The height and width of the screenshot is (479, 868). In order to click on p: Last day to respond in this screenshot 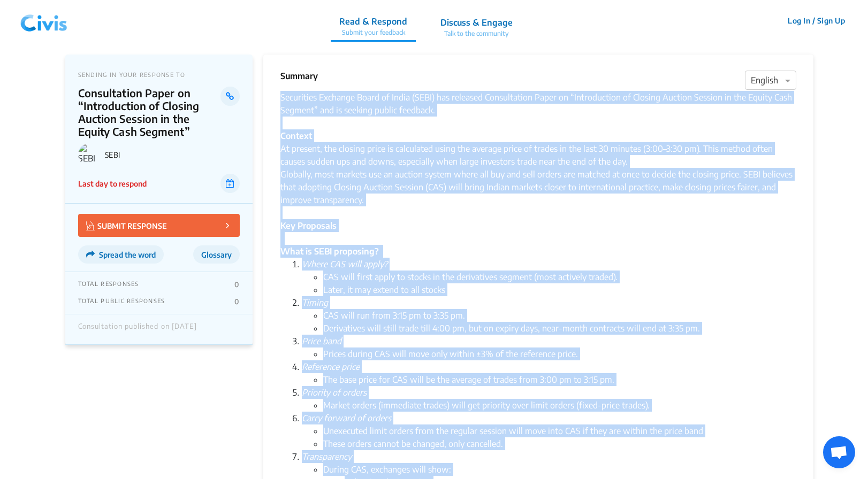, I will do `click(113, 183)`.